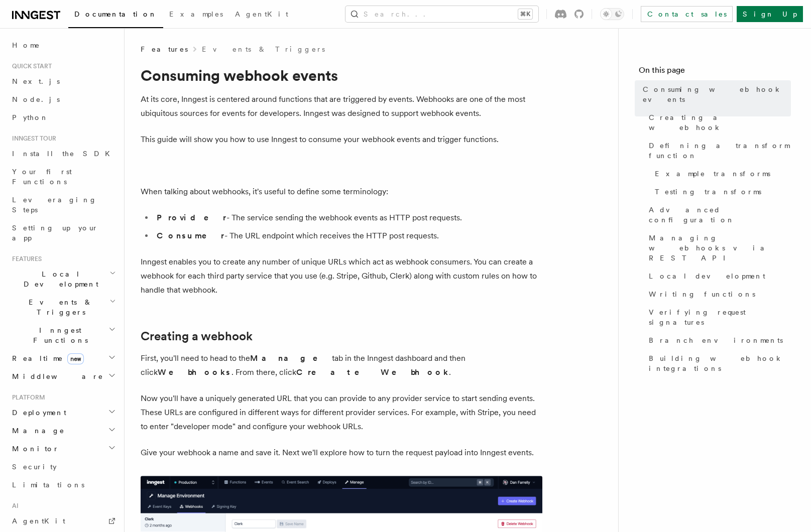  Describe the element at coordinates (59, 308) in the screenshot. I see `span: Events & Triggers` at that location.